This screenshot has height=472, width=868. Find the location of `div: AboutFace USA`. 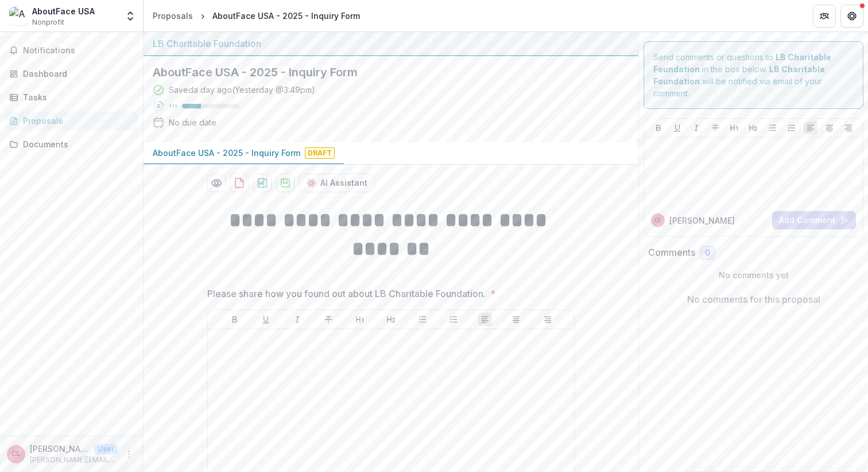

div: AboutFace USA is located at coordinates (63, 11).